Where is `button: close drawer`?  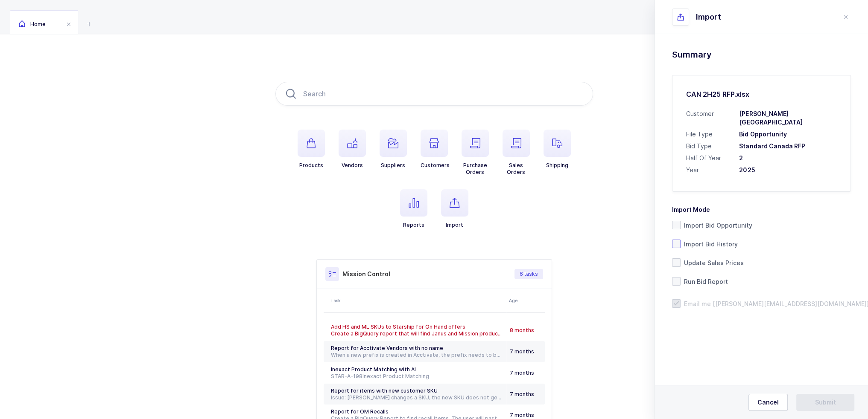
button: close drawer is located at coordinates (846, 17).